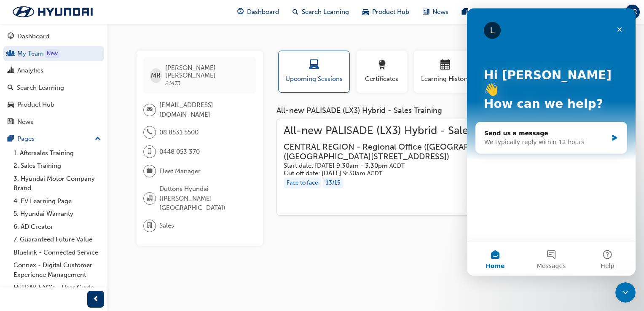 This screenshot has height=311, width=644. I want to click on a: Trak, so click(53, 11).